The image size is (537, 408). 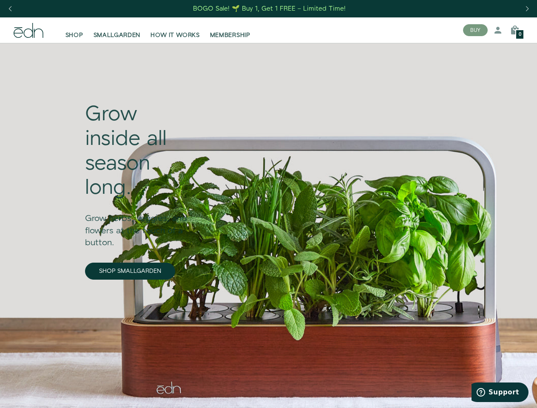 I want to click on span: HOW IT WORKS, so click(x=175, y=35).